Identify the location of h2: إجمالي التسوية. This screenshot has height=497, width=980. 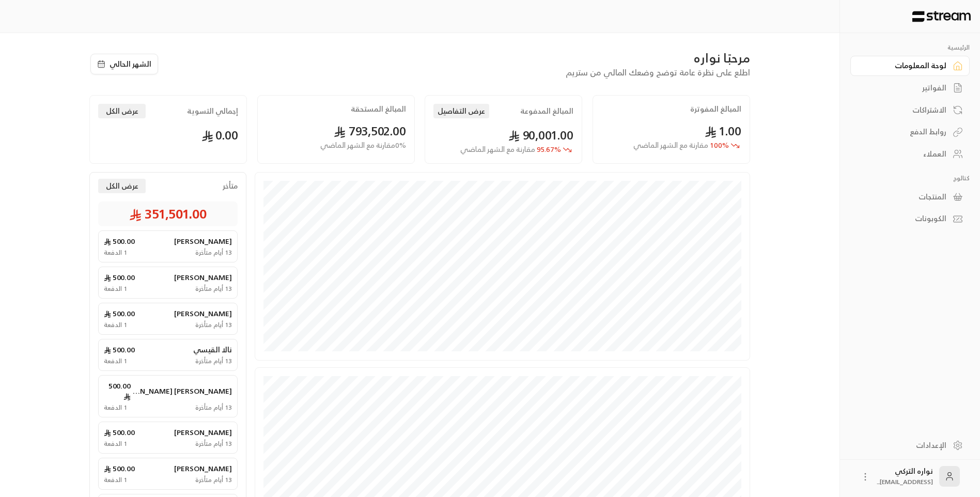
(212, 111).